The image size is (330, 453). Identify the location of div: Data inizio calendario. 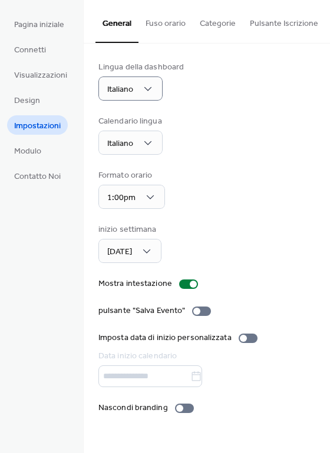
(205, 356).